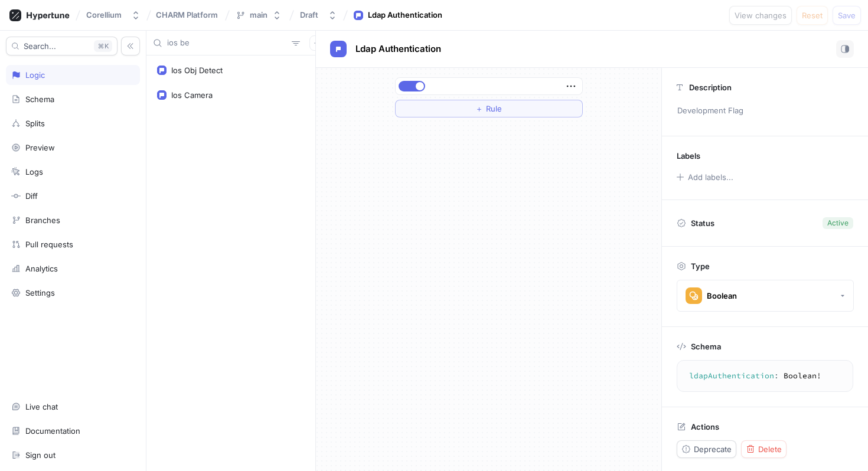 The image size is (868, 471). I want to click on input: Search..., so click(226, 43).